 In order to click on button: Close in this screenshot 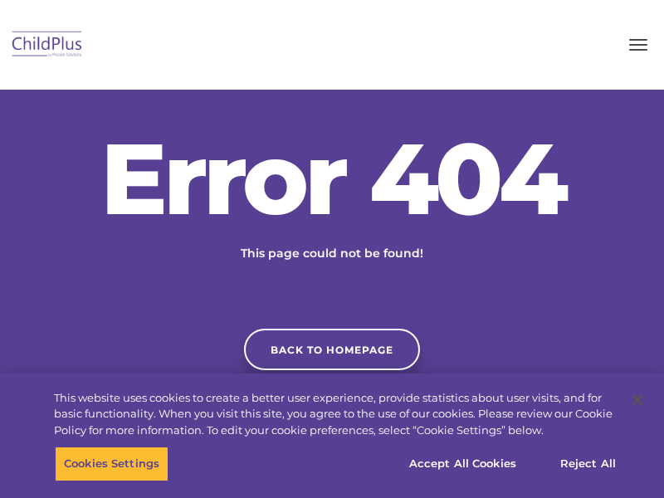, I will do `click(638, 400)`.